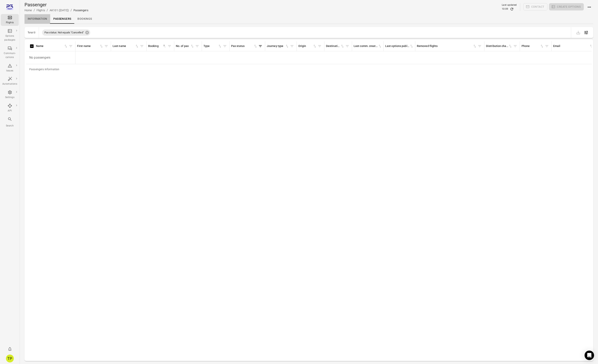  I want to click on a: Home, so click(28, 10).